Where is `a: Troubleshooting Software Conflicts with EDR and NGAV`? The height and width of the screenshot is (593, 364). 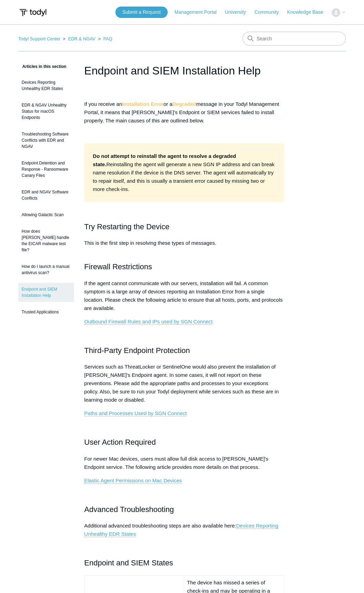
a: Troubleshooting Software Conflicts with EDR and NGAV is located at coordinates (46, 140).